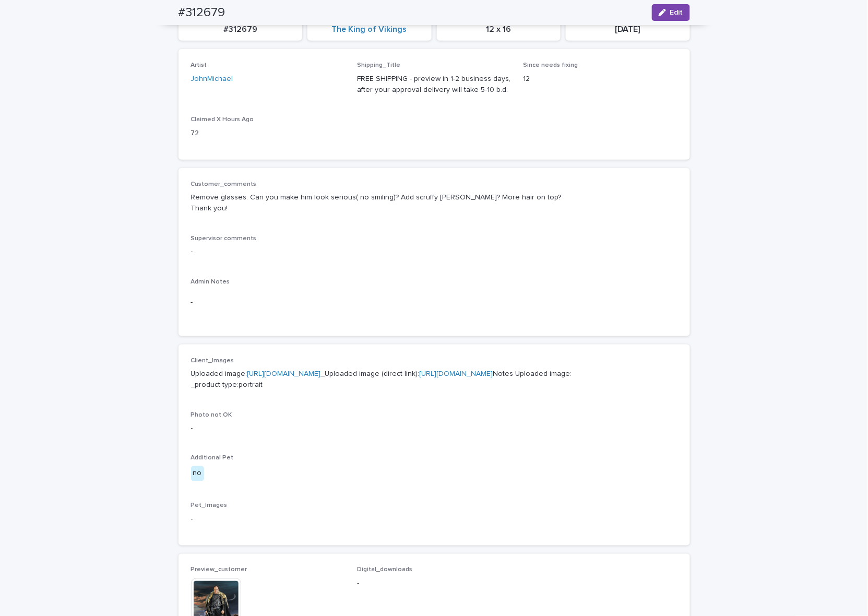 Image resolution: width=868 pixels, height=616 pixels. What do you see at coordinates (213, 458) in the screenshot?
I see `span: Additional Pet` at bounding box center [213, 458].